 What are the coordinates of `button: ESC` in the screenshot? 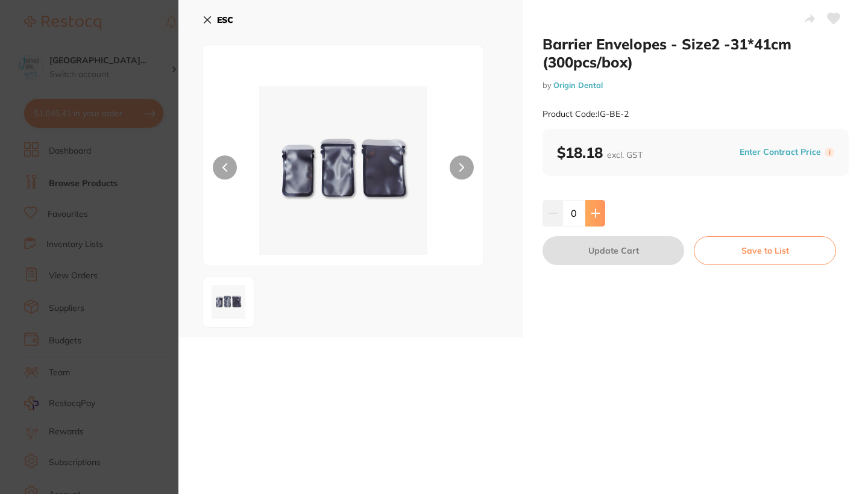 It's located at (217, 20).